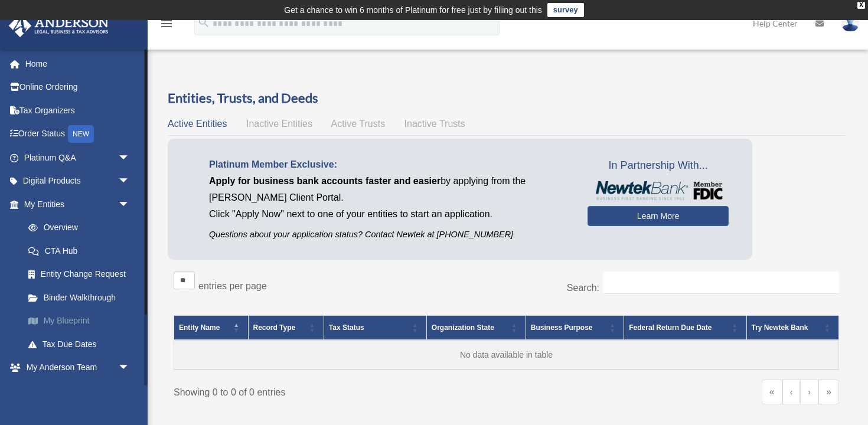 The width and height of the screenshot is (868, 425). What do you see at coordinates (78, 158) in the screenshot?
I see `a: Platinum Q&Aarrow_drop_down` at bounding box center [78, 158].